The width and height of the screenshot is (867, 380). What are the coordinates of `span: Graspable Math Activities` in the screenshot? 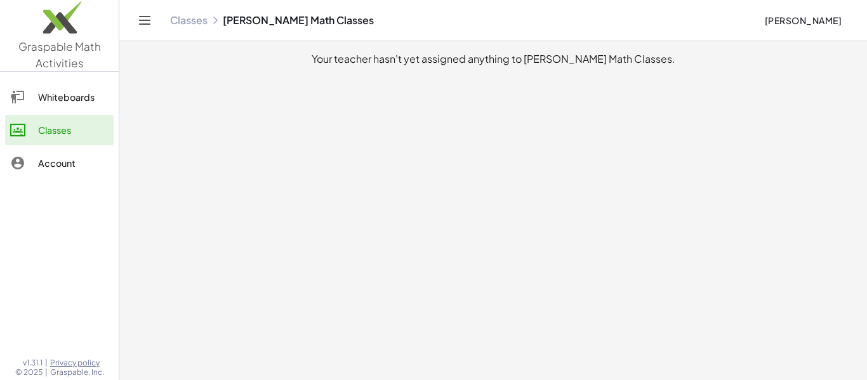 It's located at (60, 55).